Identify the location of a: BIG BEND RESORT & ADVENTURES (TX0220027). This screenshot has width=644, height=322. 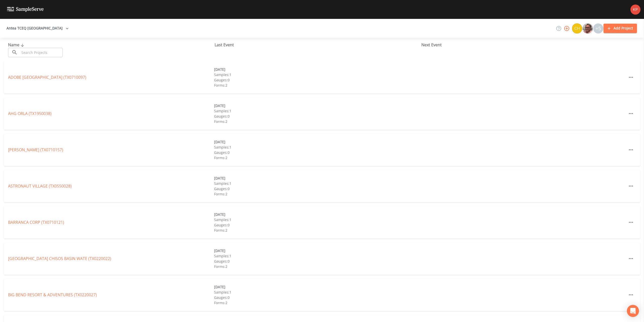
(52, 295).